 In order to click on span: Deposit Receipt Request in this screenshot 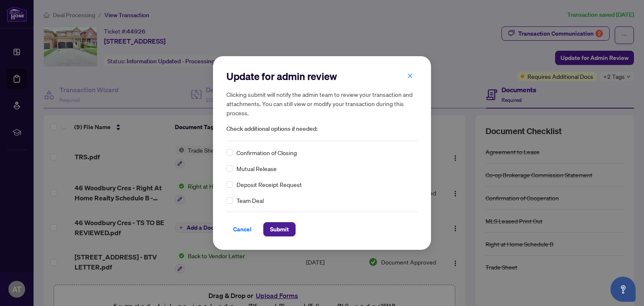, I will do `click(269, 184)`.